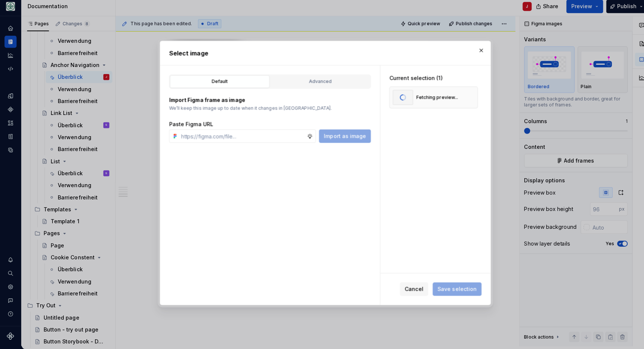 The image size is (644, 349). What do you see at coordinates (240, 138) in the screenshot?
I see `input: https://figma.com/file...` at bounding box center [240, 138].